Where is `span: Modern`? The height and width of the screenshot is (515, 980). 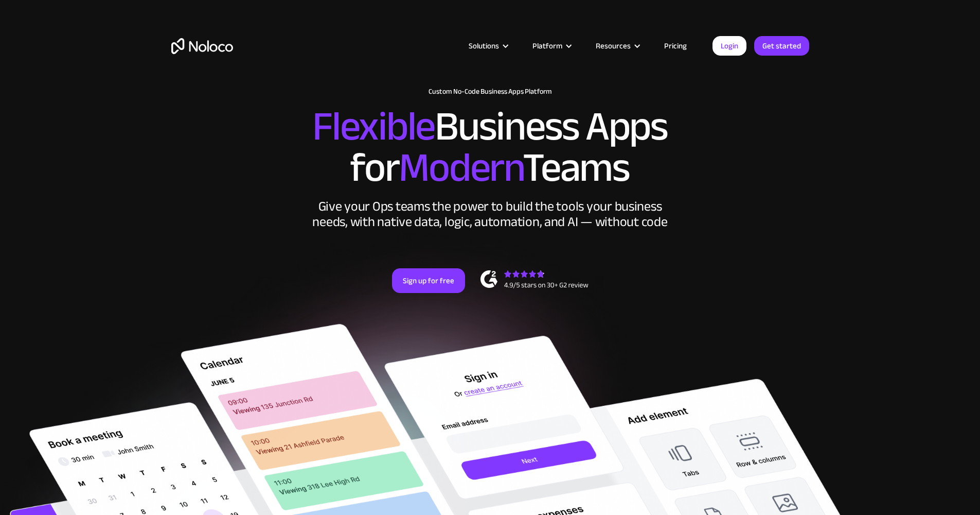
span: Modern is located at coordinates (461, 167).